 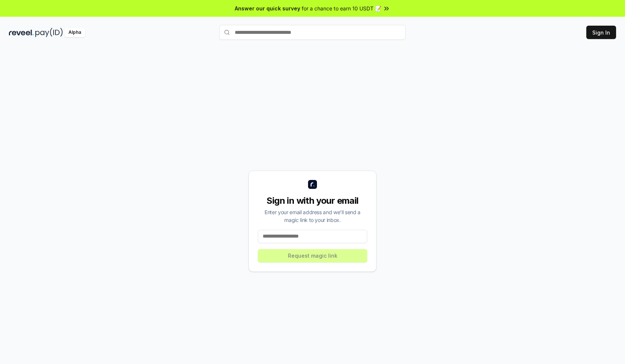 What do you see at coordinates (312, 184) in the screenshot?
I see `img: logo_small` at bounding box center [312, 184].